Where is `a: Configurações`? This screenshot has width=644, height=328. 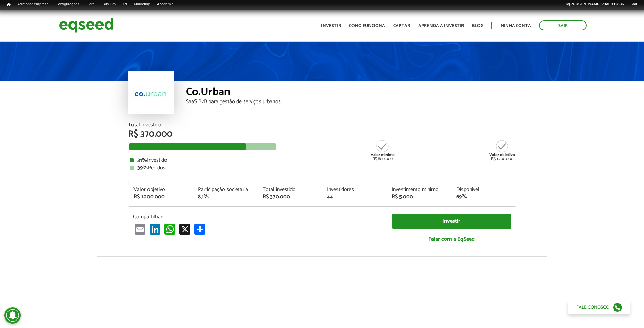
a: Configurações is located at coordinates (68, 4).